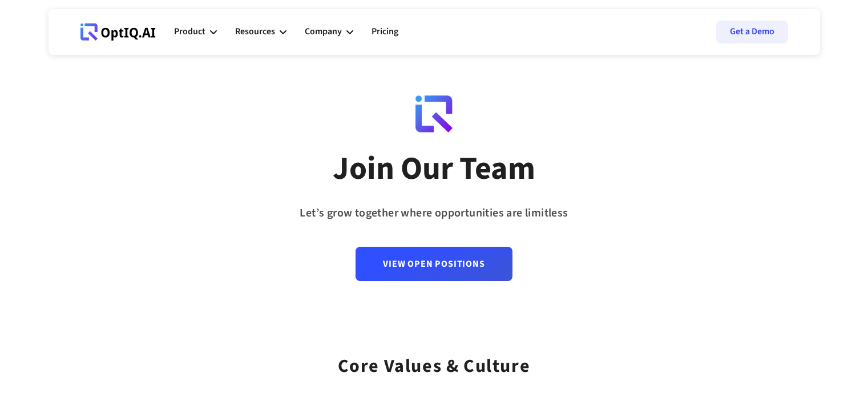 This screenshot has width=868, height=397. I want to click on div: Core values & Culture, so click(435, 361).